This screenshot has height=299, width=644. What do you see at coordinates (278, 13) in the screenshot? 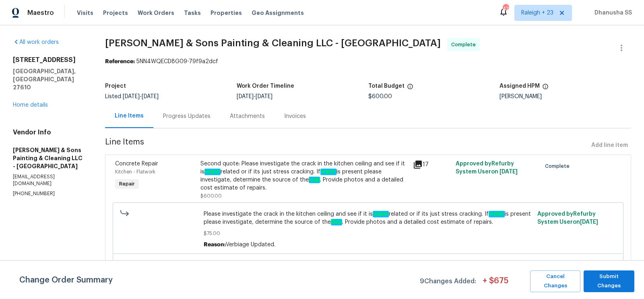
I see `span: Geo Assignments` at bounding box center [278, 13].